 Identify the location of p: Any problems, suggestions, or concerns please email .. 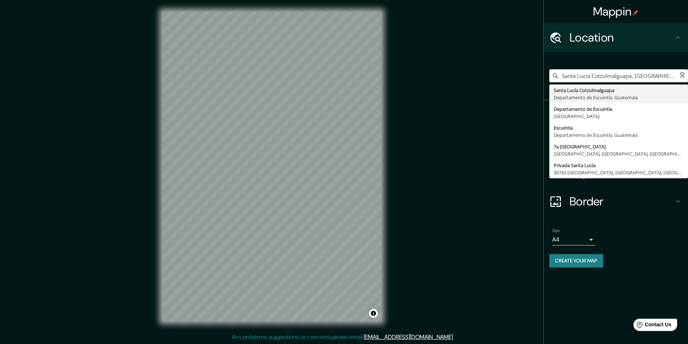
(343, 337).